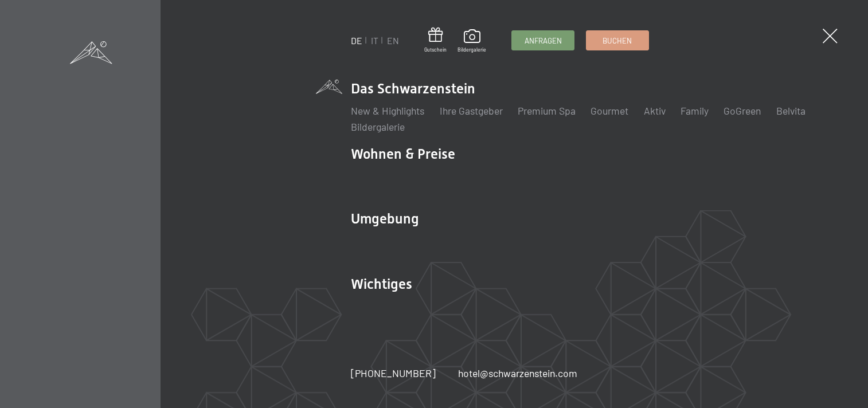 The height and width of the screenshot is (408, 868). I want to click on a: DE, so click(357, 40).